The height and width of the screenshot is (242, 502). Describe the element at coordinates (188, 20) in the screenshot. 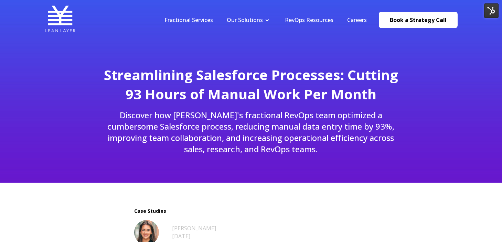

I see `a: Fractional Services` at that location.